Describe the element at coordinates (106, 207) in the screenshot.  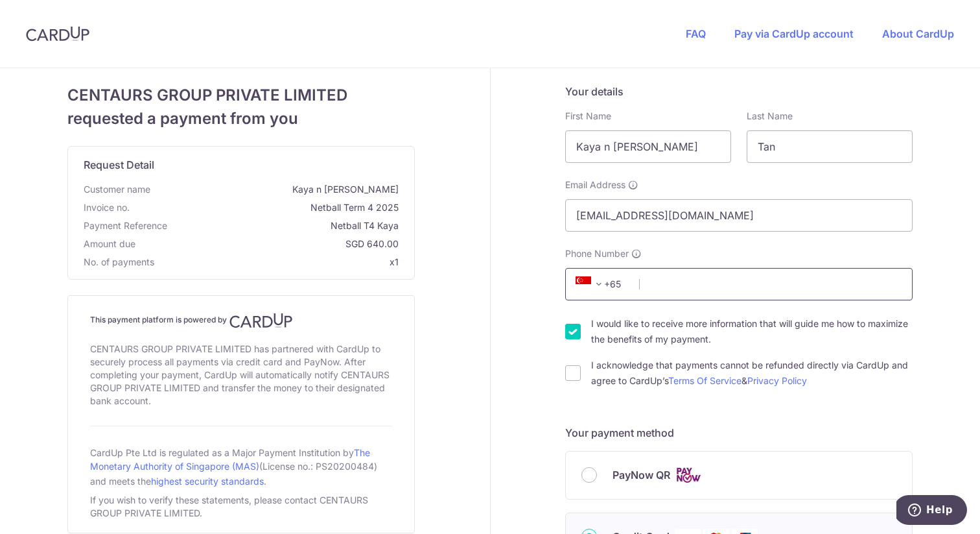
I see `span: Invoice no.` at that location.